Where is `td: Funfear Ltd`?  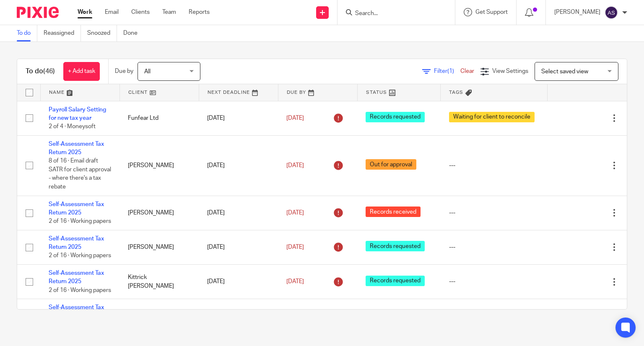 td: Funfear Ltd is located at coordinates (159, 118).